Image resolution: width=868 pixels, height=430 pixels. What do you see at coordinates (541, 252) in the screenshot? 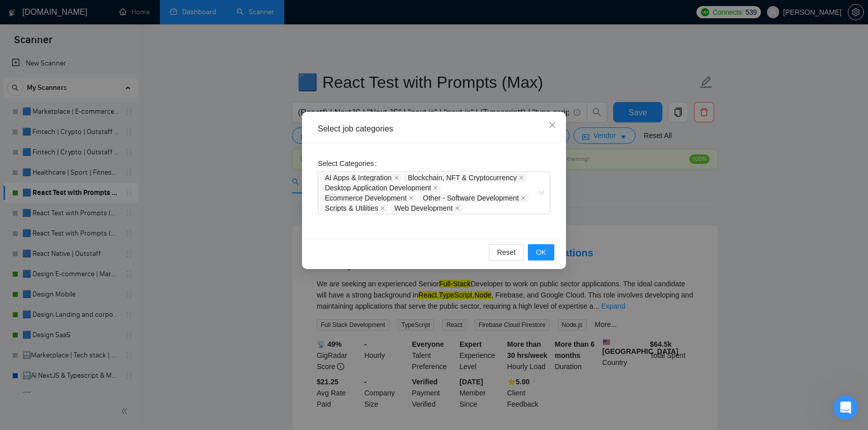
I see `span: OK` at bounding box center [541, 252].